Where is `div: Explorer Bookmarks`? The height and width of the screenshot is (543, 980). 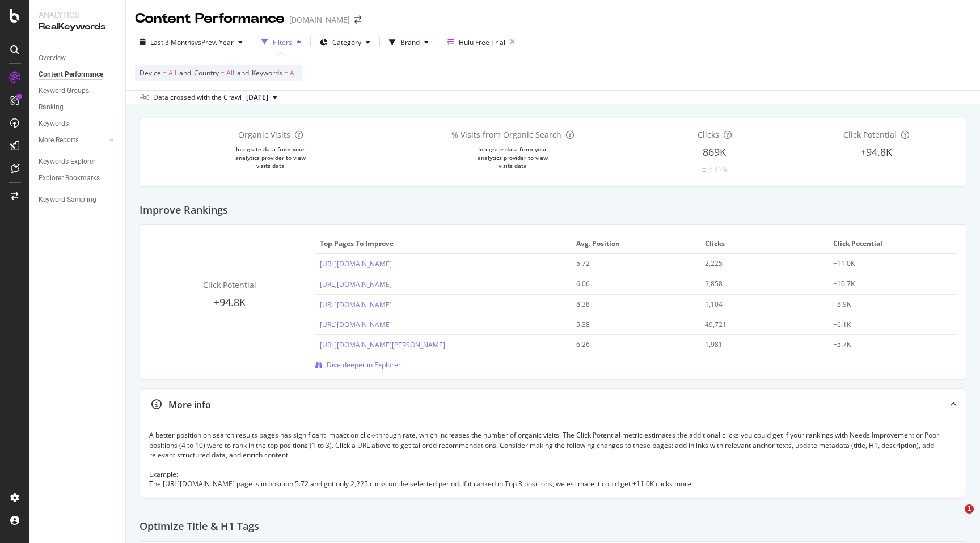
div: Explorer Bookmarks is located at coordinates (69, 178).